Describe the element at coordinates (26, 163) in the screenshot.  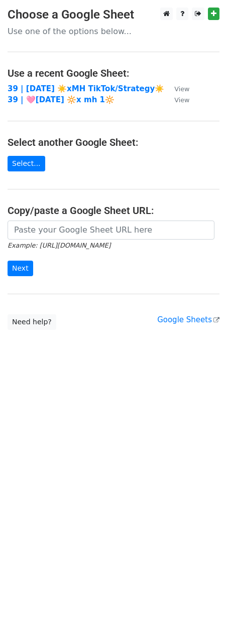
I see `a: Select...` at that location.